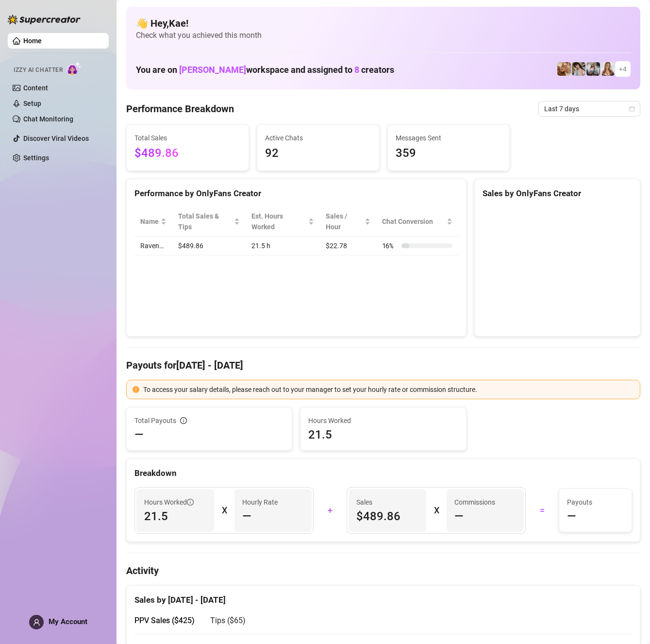 This screenshot has height=644, width=650. What do you see at coordinates (259, 502) in the screenshot?
I see `article: Hourly Rate` at bounding box center [259, 502].